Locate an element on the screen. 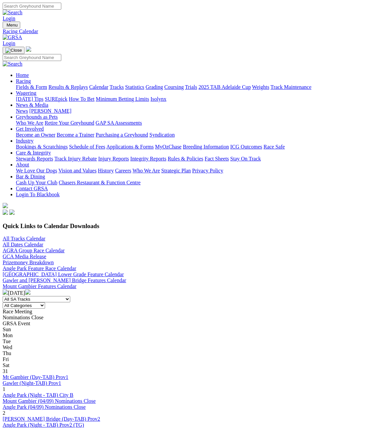 This screenshot has width=372, height=428. div: Get Involved is located at coordinates (193, 135).